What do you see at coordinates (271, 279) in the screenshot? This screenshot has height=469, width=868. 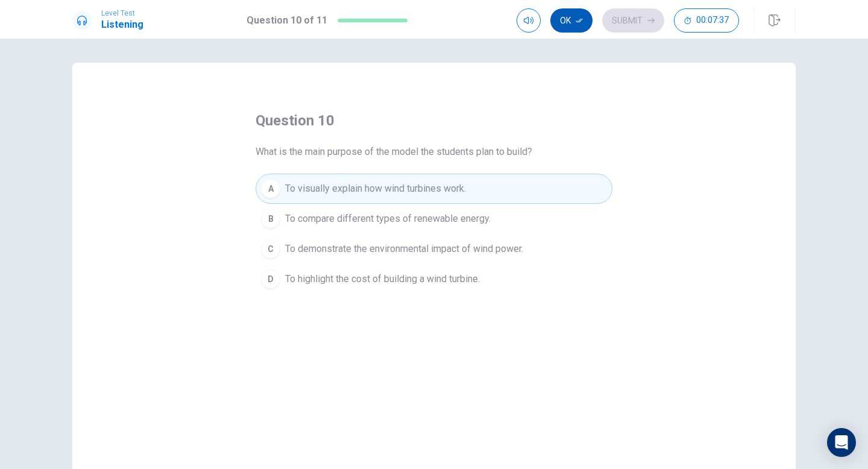 I see `div: D` at bounding box center [271, 279].